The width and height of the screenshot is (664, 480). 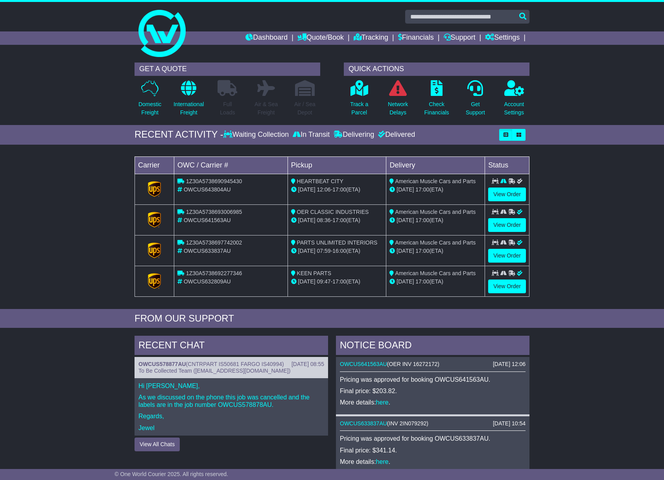 What do you see at coordinates (305, 108) in the screenshot?
I see `p: Air / Sea Depot` at bounding box center [305, 108].